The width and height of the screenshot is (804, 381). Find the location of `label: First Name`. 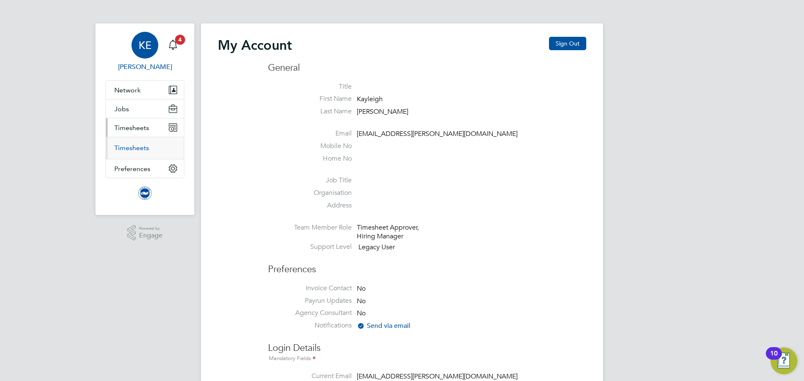

label: First Name is located at coordinates (310, 99).